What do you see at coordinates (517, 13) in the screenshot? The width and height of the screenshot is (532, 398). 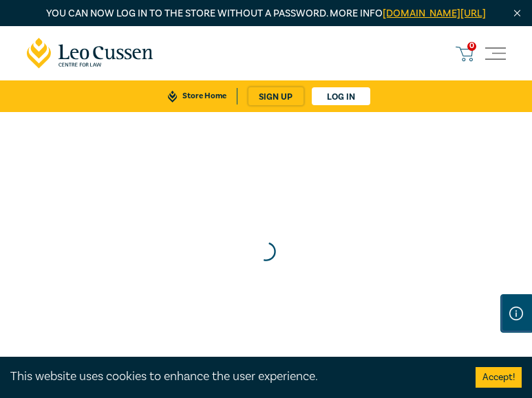 I see `div: Close` at bounding box center [517, 13].